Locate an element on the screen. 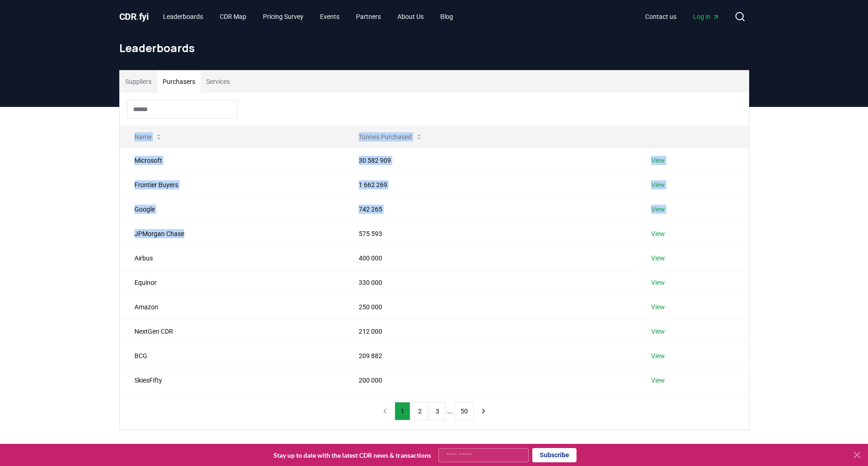 The image size is (868, 466). button: next page is located at coordinates (483, 411).